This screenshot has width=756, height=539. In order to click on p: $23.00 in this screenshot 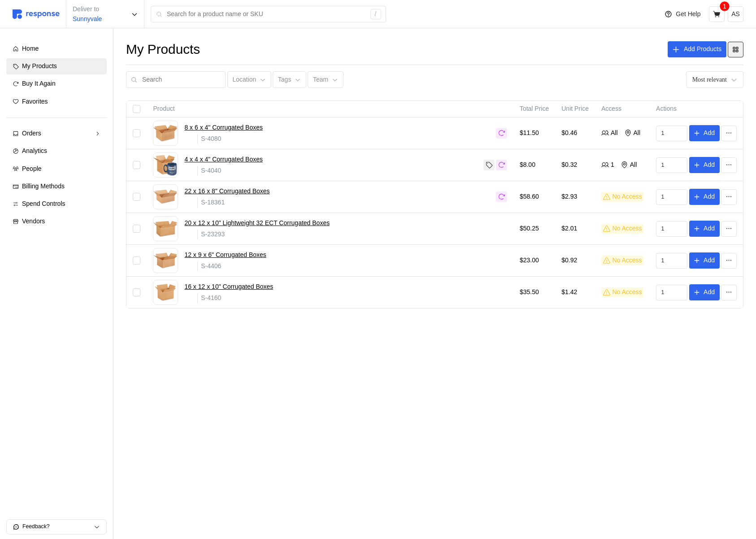, I will do `click(534, 260)`.